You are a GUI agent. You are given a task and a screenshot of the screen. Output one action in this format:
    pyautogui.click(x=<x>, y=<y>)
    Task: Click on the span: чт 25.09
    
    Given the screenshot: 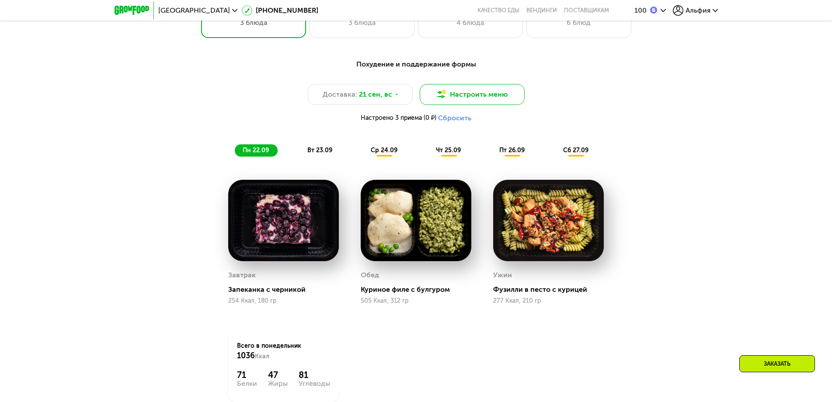 What is the action you would take?
    pyautogui.click(x=448, y=150)
    